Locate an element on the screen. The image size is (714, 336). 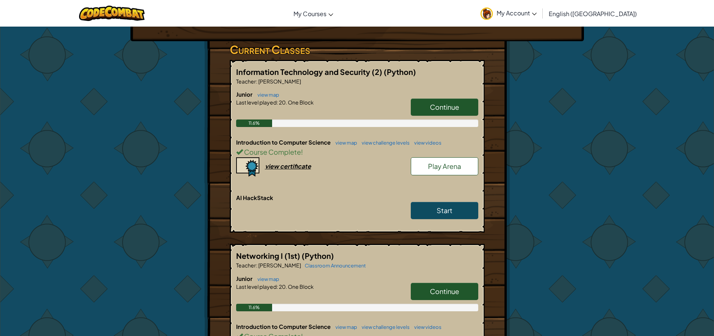
span: Course Complete is located at coordinates (272, 152).